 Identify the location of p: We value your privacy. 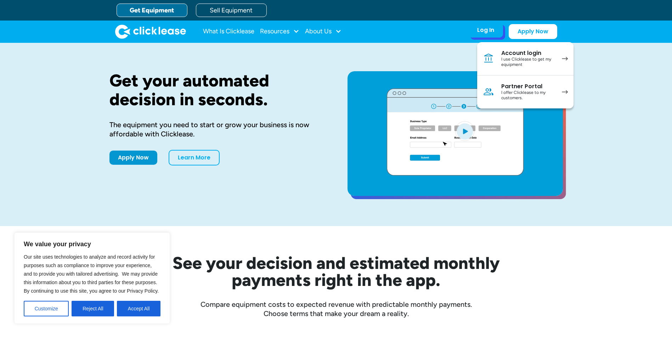
(92, 244).